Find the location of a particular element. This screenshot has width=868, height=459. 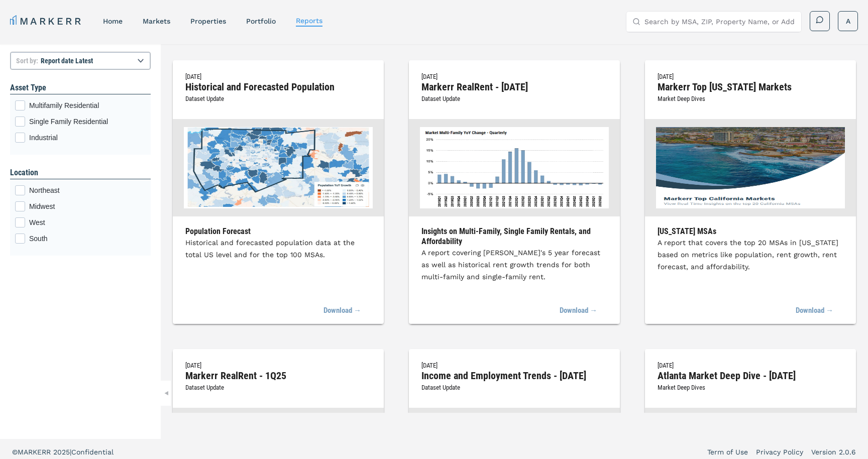

h1: Location is located at coordinates (80, 173).